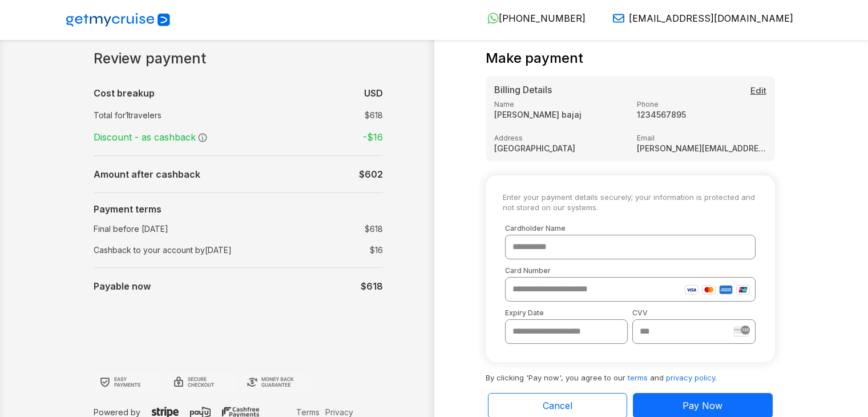  Describe the element at coordinates (343, 250) in the screenshot. I see `td: $ 16` at that location.